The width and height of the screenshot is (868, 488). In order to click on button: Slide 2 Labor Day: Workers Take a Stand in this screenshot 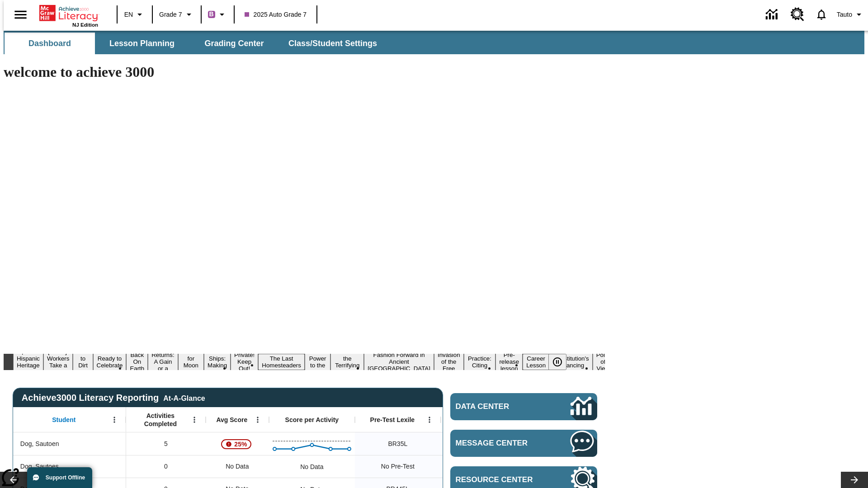, I will do `click(58, 362)`.